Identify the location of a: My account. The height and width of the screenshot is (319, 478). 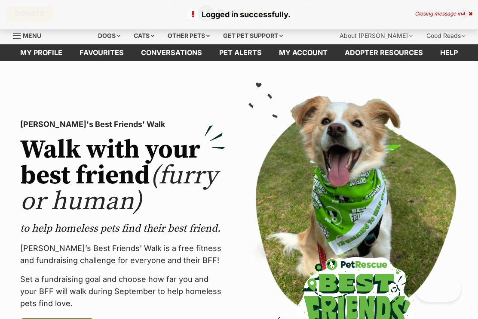
(303, 52).